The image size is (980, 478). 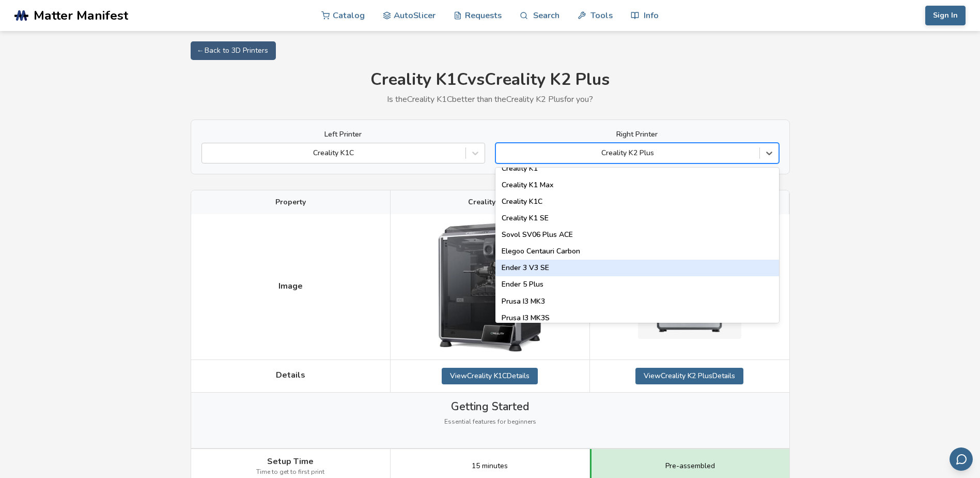 What do you see at coordinates (637, 284) in the screenshot?
I see `div: Ender 5 Plus` at bounding box center [637, 284].